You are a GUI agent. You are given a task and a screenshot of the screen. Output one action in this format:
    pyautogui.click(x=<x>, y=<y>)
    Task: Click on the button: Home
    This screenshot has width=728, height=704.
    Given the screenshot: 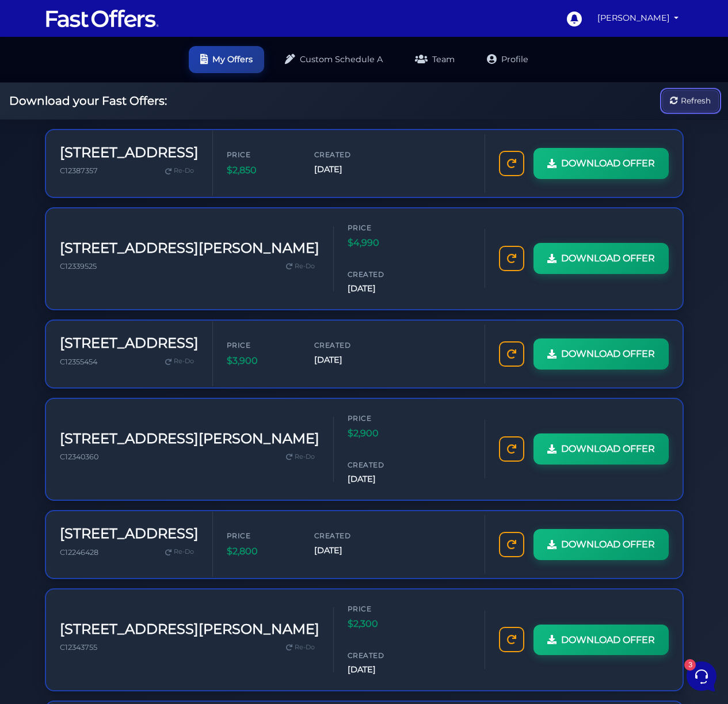 What is the action you would take?
    pyautogui.click(x=44, y=382)
    